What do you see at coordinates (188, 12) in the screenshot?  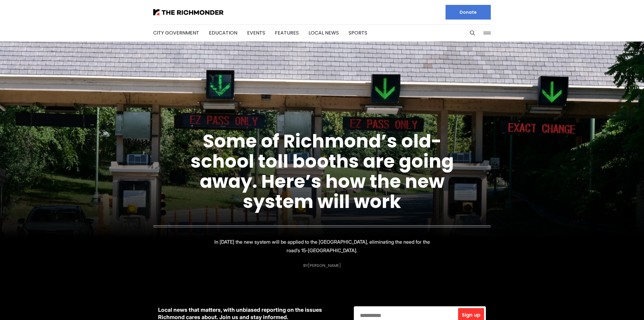 I see `img: The Richmonder` at bounding box center [188, 12].